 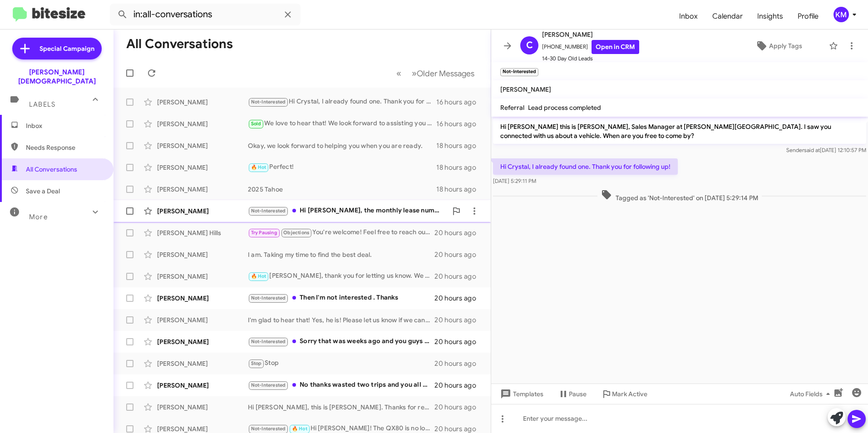 What do you see at coordinates (808, 16) in the screenshot?
I see `span: Profile` at bounding box center [808, 16].